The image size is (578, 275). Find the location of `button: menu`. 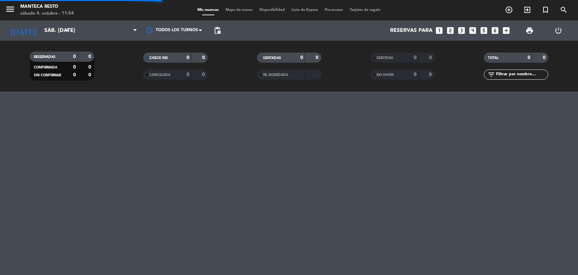

button: menu is located at coordinates (10, 10).